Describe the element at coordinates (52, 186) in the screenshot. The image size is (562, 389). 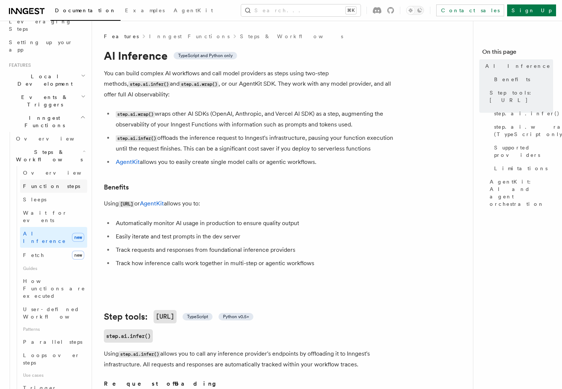
I see `span: Function steps` at that location.